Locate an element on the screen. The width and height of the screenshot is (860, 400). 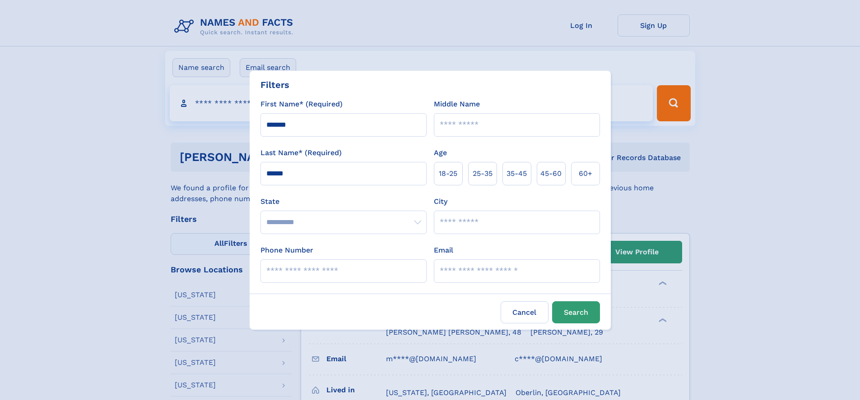
span: 25‑35 is located at coordinates (482, 174).